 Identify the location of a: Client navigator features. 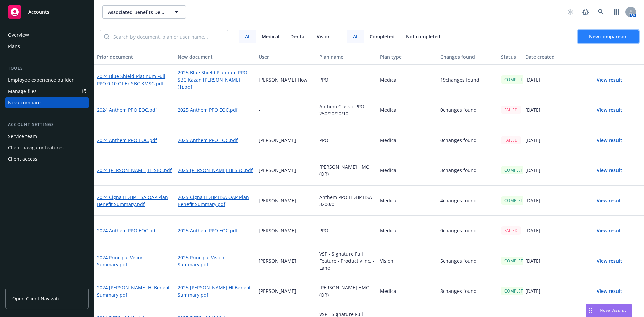
(47, 148).